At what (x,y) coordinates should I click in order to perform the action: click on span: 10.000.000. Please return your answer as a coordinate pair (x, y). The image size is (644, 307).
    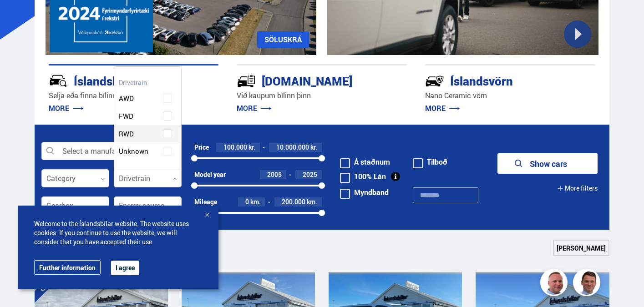
    Looking at the image, I should click on (293, 147).